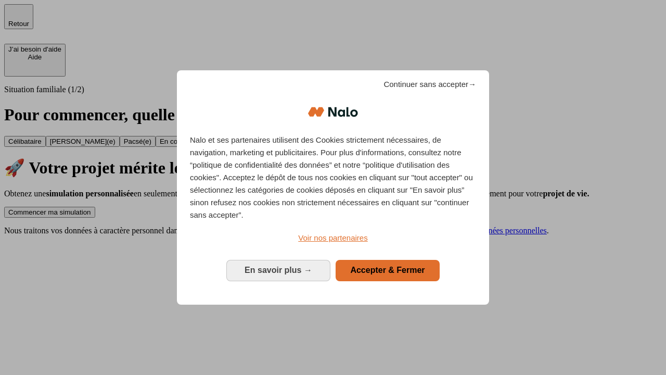  What do you see at coordinates (332, 237) in the screenshot?
I see `span: Voir nos partenaires` at bounding box center [332, 237].